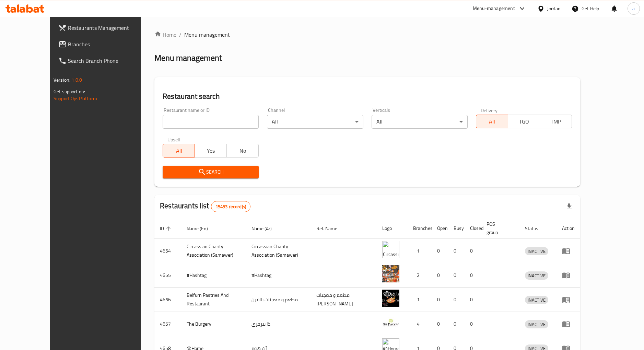 This screenshot has height=350, width=644. I want to click on th: Open, so click(440, 228).